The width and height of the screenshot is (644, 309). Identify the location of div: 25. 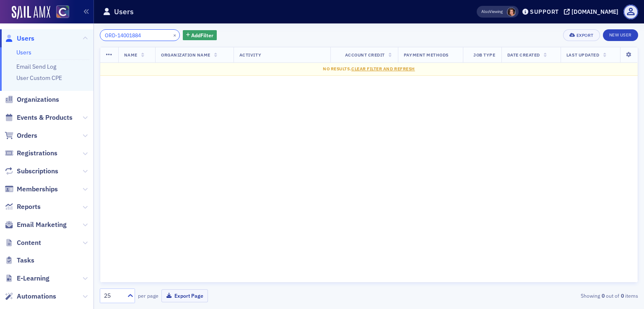
(113, 296).